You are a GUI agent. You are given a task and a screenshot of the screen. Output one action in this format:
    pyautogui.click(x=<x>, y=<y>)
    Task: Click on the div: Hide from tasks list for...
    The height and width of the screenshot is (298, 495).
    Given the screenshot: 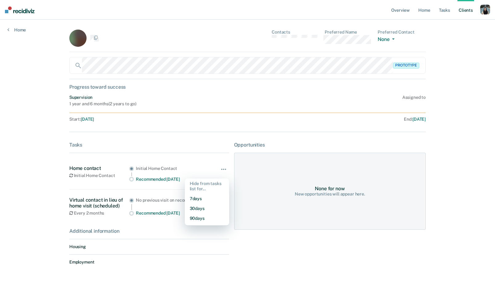 What is the action you would take?
    pyautogui.click(x=207, y=186)
    